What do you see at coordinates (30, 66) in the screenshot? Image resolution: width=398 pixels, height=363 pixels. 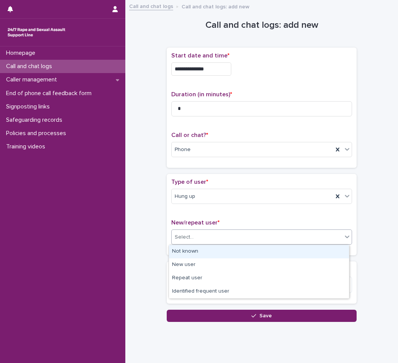 I see `p: Call and chat logs` at bounding box center [30, 66].